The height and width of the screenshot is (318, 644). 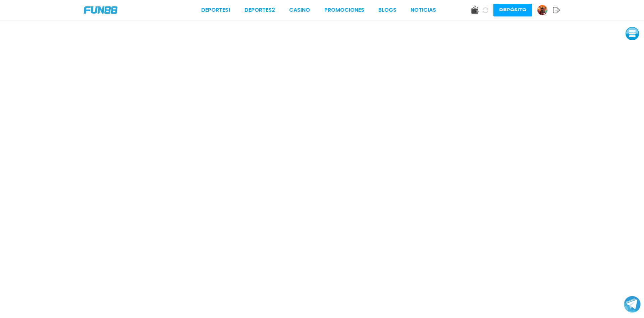 What do you see at coordinates (632, 304) in the screenshot?
I see `button: Join telegram channel` at bounding box center [632, 304].